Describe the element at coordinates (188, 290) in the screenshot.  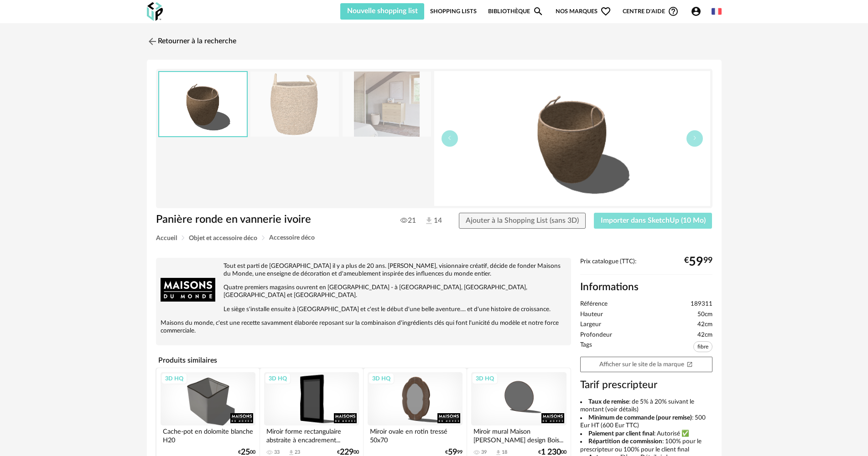
I see `img: brand logo` at that location.